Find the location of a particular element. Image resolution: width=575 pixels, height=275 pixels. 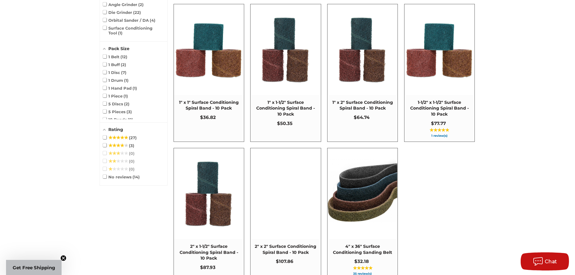

span: 1 Belt is located at coordinates (115, 57).